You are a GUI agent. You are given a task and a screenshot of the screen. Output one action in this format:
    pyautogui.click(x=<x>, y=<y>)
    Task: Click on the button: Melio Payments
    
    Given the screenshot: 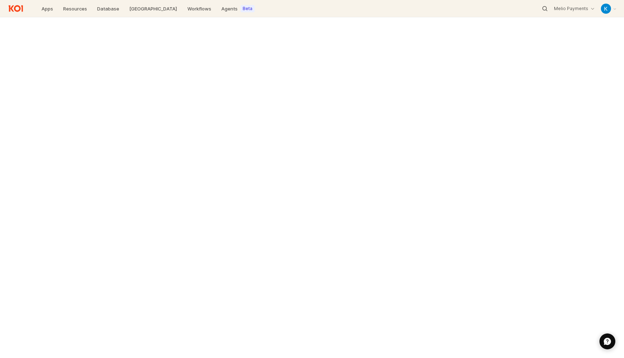 What is the action you would take?
    pyautogui.click(x=575, y=9)
    